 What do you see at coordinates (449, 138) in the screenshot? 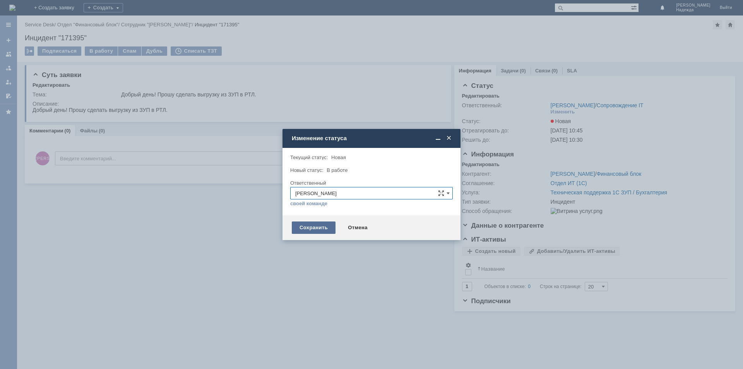
I see `span: Закрыть` at bounding box center [449, 138].